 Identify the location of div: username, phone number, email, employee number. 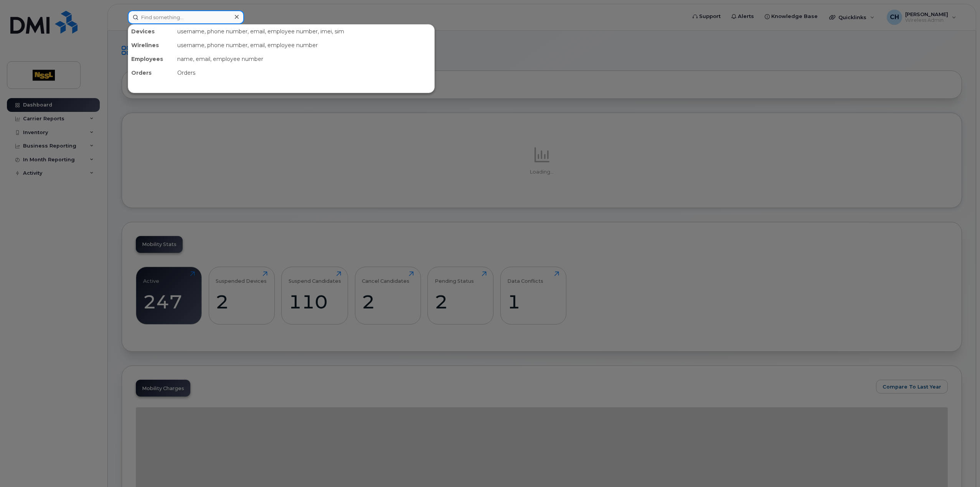
(304, 45).